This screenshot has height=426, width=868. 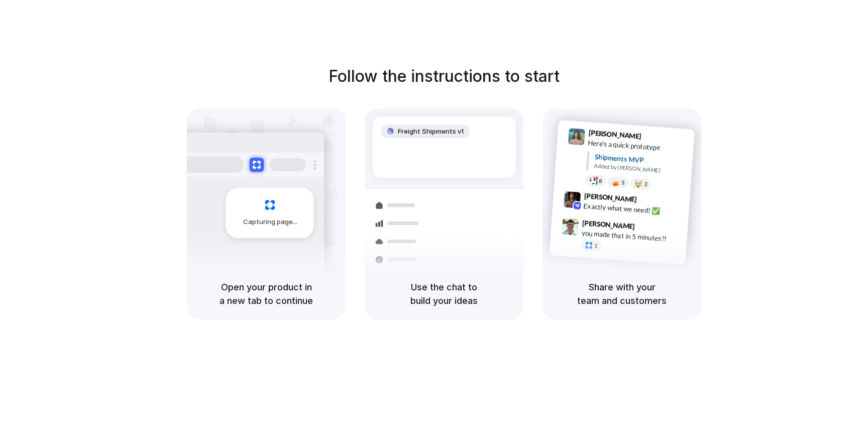 I want to click on h1: Follow the instructions to start, so click(x=444, y=76).